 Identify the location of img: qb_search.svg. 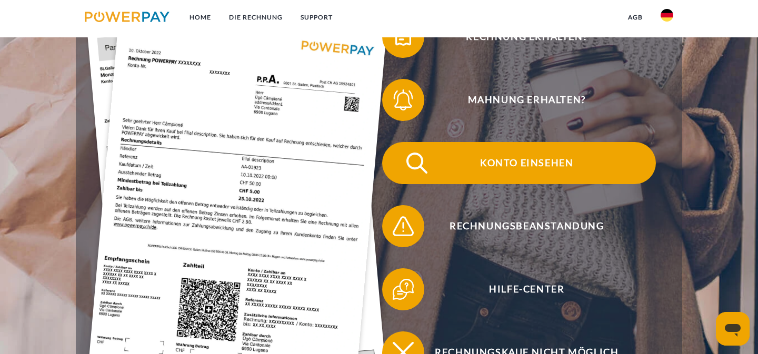
(417, 163).